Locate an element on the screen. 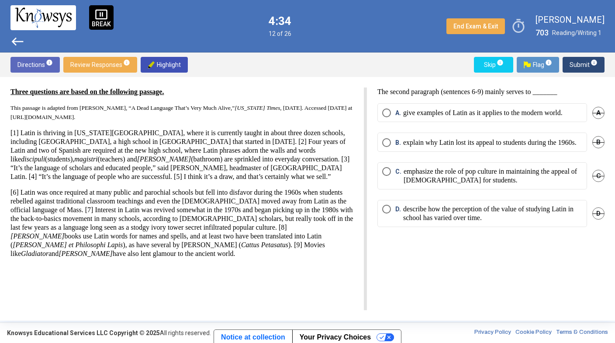 The image size is (615, 343). span: D. is located at coordinates (400, 213).